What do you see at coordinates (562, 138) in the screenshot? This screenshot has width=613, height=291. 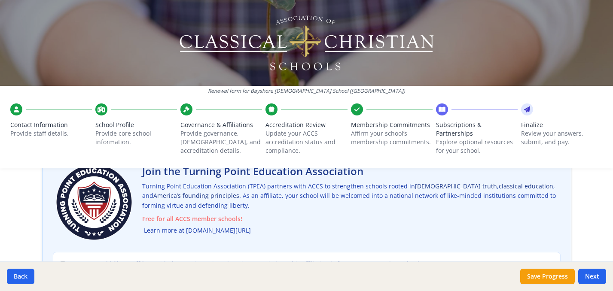 I see `p: Review your answers, submit, and pay.` at bounding box center [562, 138].